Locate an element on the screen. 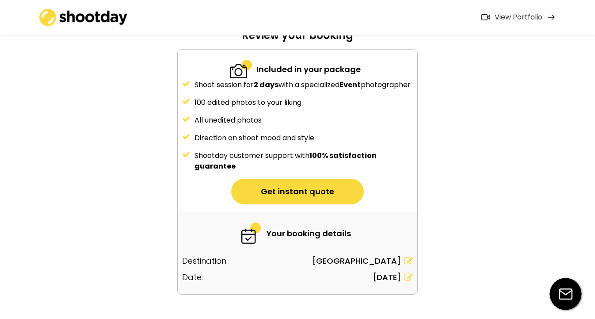 The height and width of the screenshot is (319, 595). div: Destination is located at coordinates (204, 260).